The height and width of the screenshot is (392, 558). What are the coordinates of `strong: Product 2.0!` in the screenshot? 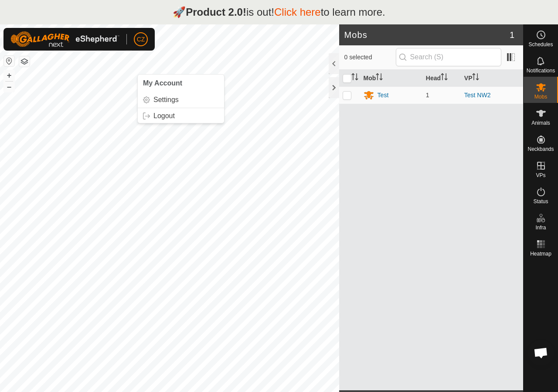 It's located at (216, 12).